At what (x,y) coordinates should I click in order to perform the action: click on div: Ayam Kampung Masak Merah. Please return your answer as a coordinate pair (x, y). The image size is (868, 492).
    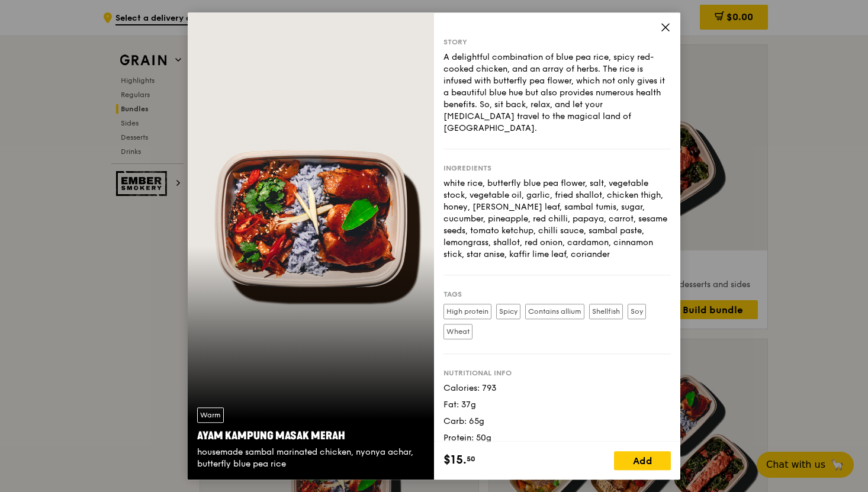
    Looking at the image, I should click on (310, 436).